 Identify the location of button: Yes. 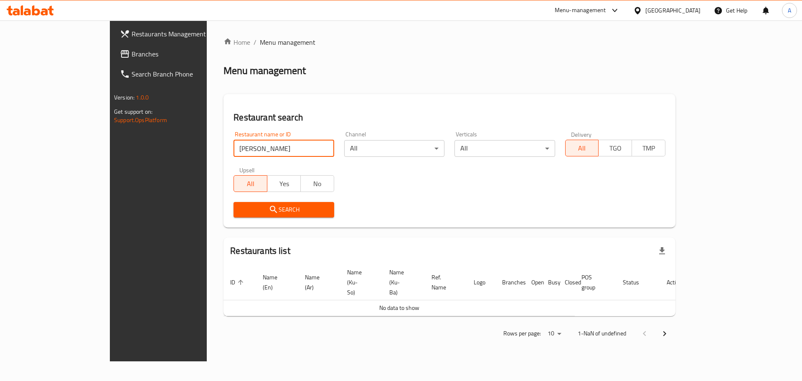
(284, 183).